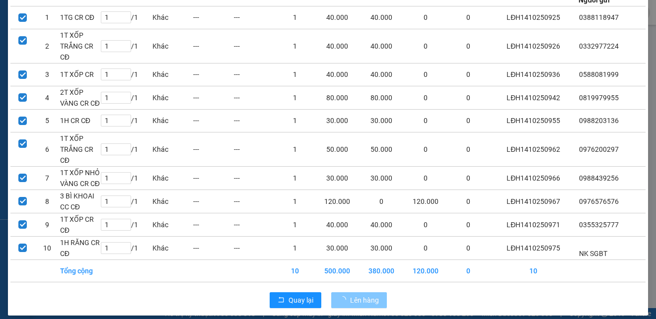  What do you see at coordinates (599, 74) in the screenshot?
I see `span: 0588081999` at bounding box center [599, 74].